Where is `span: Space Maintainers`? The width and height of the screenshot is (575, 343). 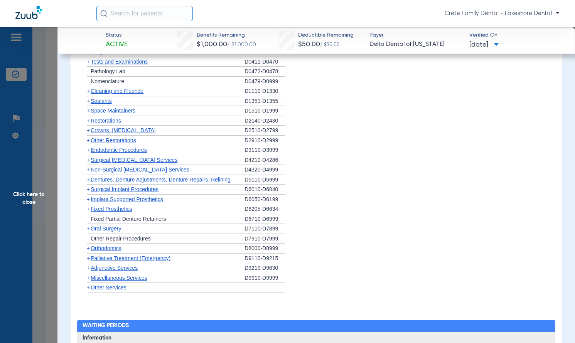
span: Space Maintainers is located at coordinates (113, 111).